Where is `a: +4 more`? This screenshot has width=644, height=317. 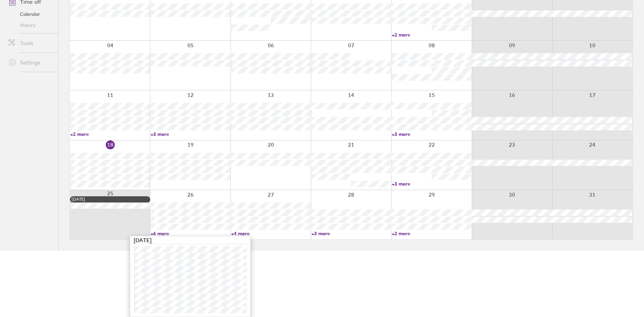
a: +4 more is located at coordinates (271, 233).